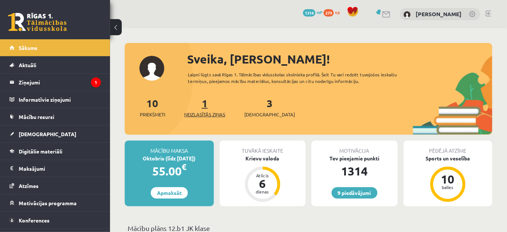  I want to click on span: Neizlasītās ziņas, so click(205, 114).